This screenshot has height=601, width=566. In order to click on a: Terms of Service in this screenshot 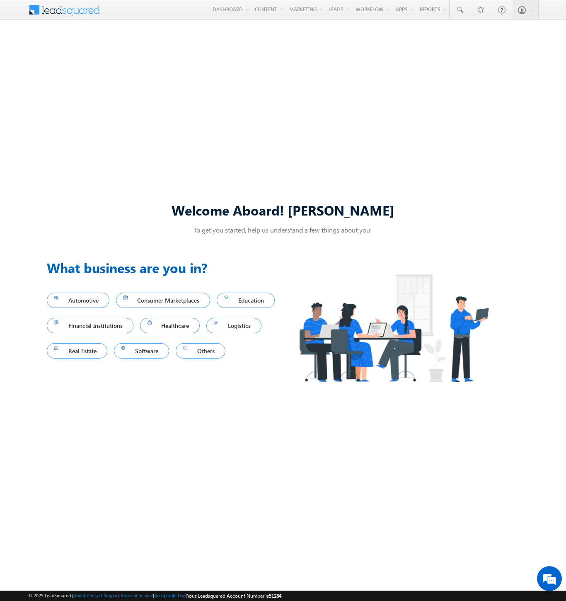, I will do `click(137, 595)`.